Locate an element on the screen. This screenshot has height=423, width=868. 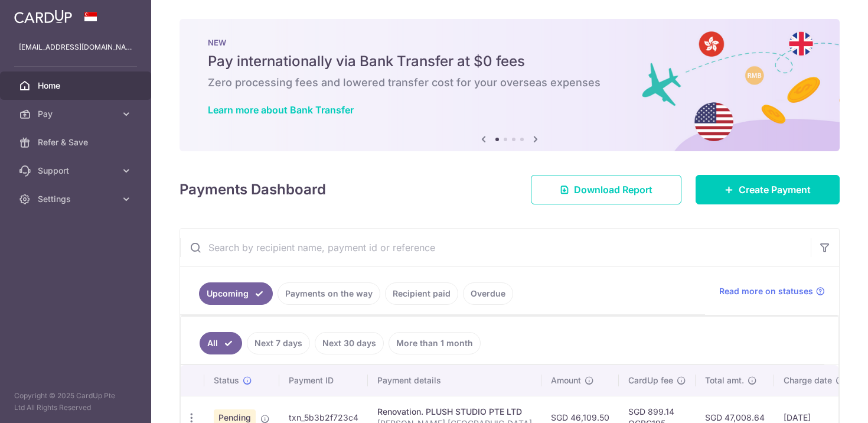
a: Create Payment is located at coordinates (768, 190).